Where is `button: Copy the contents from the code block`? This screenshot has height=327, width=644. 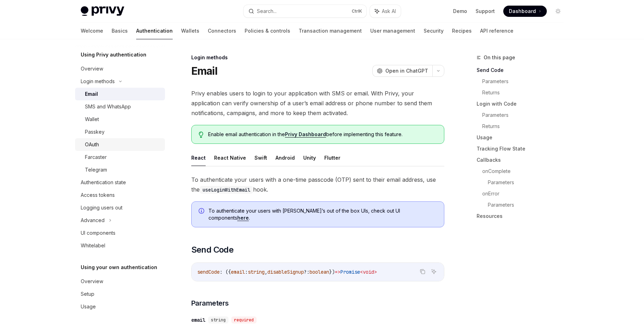
button: Copy the contents from the code block is located at coordinates (423, 272).